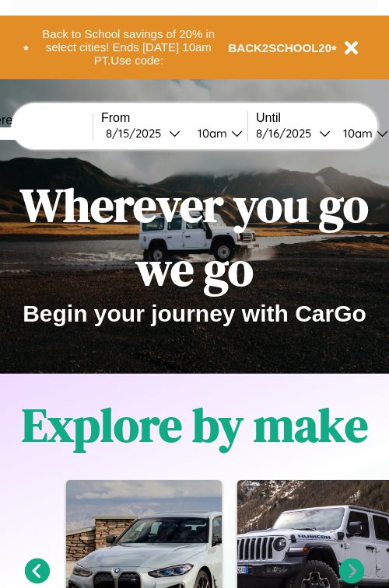  What do you see at coordinates (280, 47) in the screenshot?
I see `b: BACK2SCHOOL20` at bounding box center [280, 47].